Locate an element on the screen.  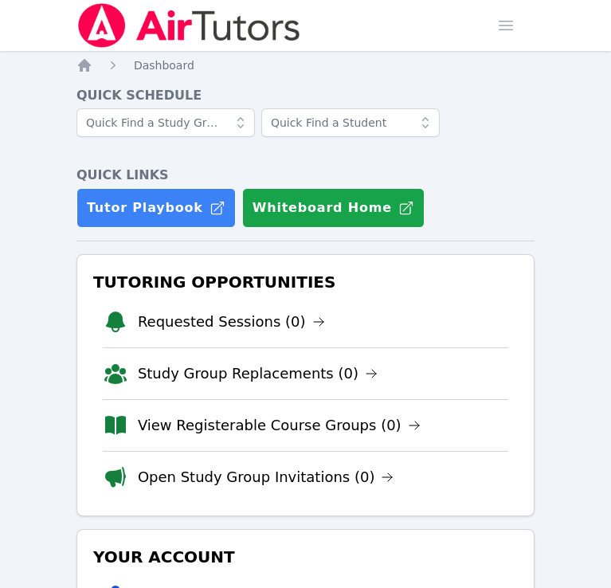
h4: Quick Schedule is located at coordinates (305, 96).